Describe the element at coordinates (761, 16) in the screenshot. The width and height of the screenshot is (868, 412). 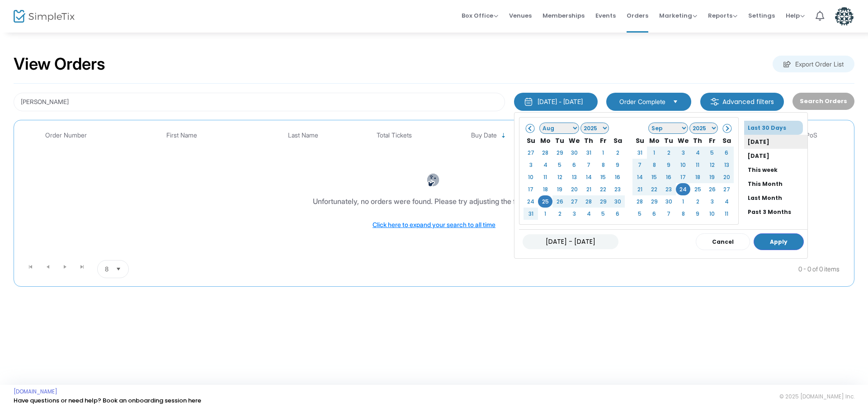
I see `span: Settings` at that location.